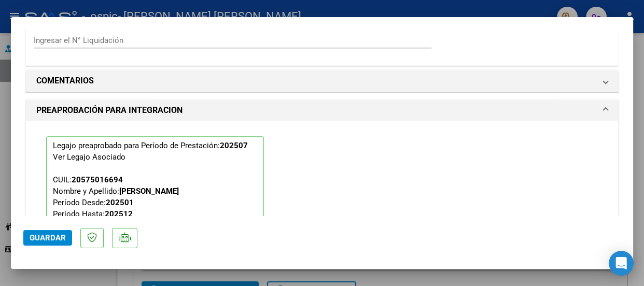 Image resolution: width=644 pixels, height=286 pixels. Describe the element at coordinates (109, 110) in the screenshot. I see `h1: PREAPROBACIÓN PARA INTEGRACION` at that location.